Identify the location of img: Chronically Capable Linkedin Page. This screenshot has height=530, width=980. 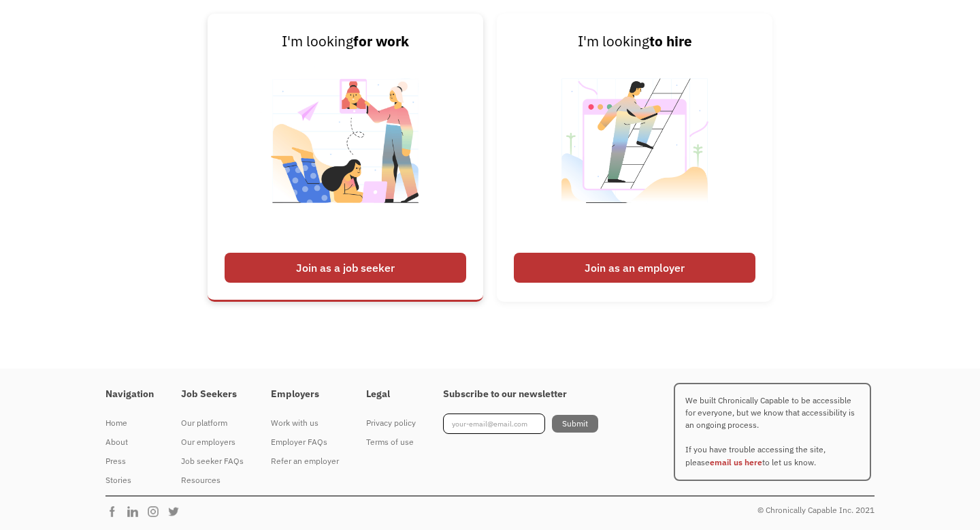
(136, 512).